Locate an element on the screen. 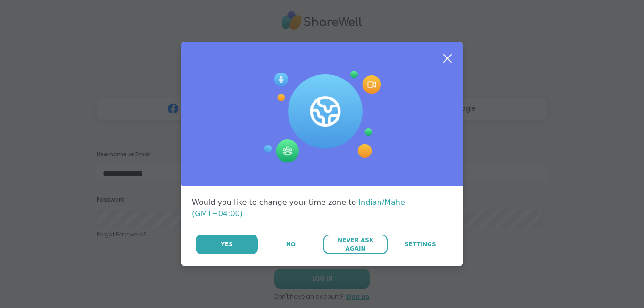 The width and height of the screenshot is (644, 308). button: No is located at coordinates (291, 245).